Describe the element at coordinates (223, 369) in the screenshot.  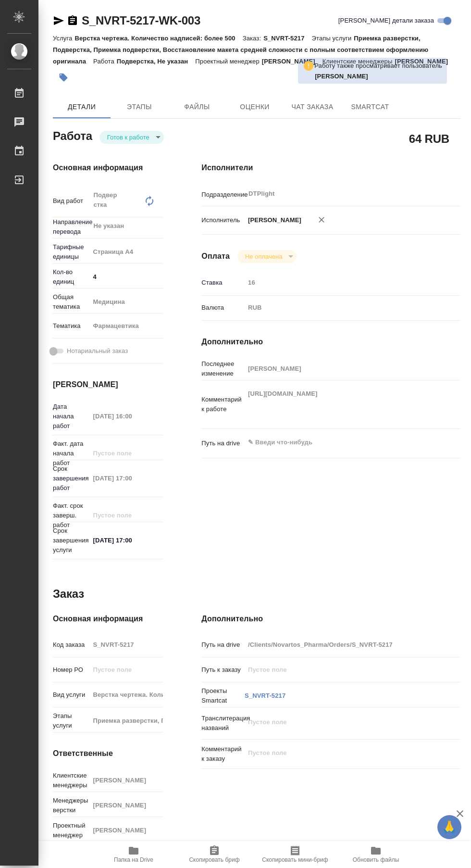
I see `p: Последнее изменение` at that location.